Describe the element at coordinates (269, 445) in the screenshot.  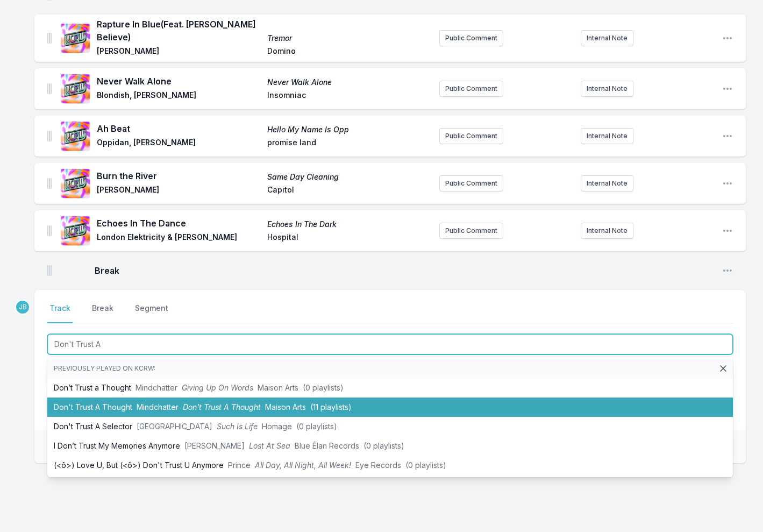
I see `span: Lost At Sea` at that location.